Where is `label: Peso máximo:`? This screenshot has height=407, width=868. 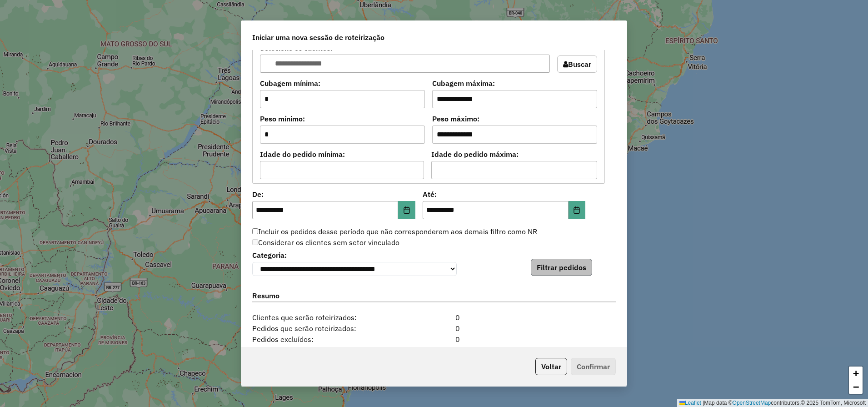
label: Peso máximo: is located at coordinates (515, 119).